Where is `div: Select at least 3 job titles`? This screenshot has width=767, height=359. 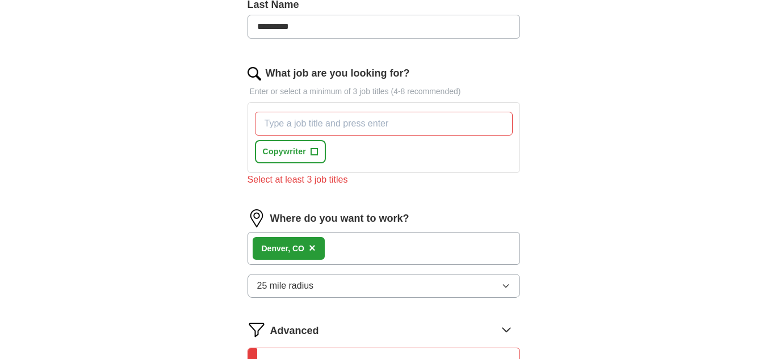 div: Select at least 3 job titles is located at coordinates (384, 180).